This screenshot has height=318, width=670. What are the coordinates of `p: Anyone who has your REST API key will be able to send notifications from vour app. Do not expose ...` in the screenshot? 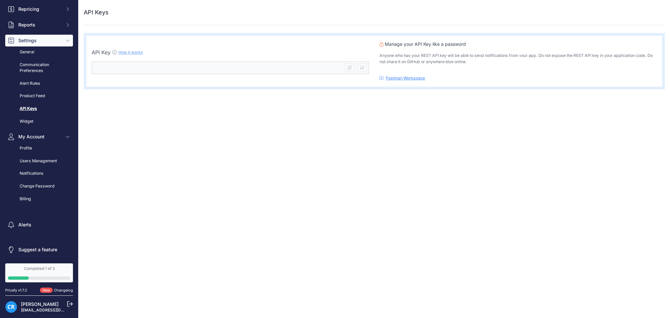 It's located at (518, 59).